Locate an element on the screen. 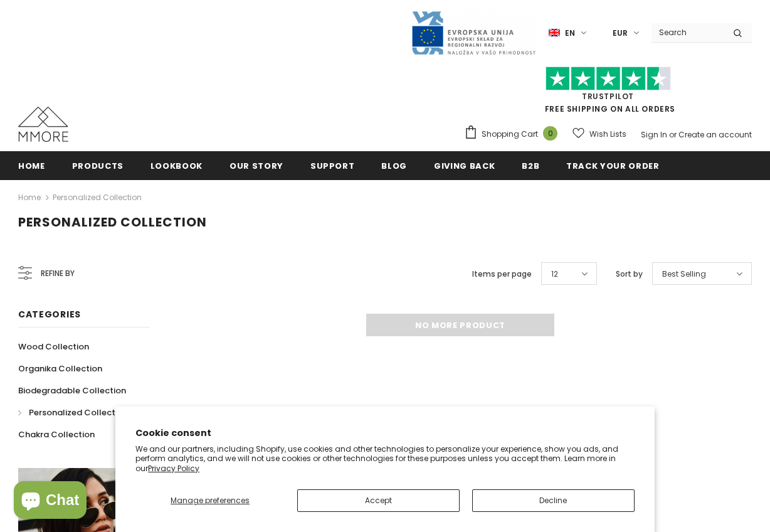  span: Track your order is located at coordinates (613, 166).